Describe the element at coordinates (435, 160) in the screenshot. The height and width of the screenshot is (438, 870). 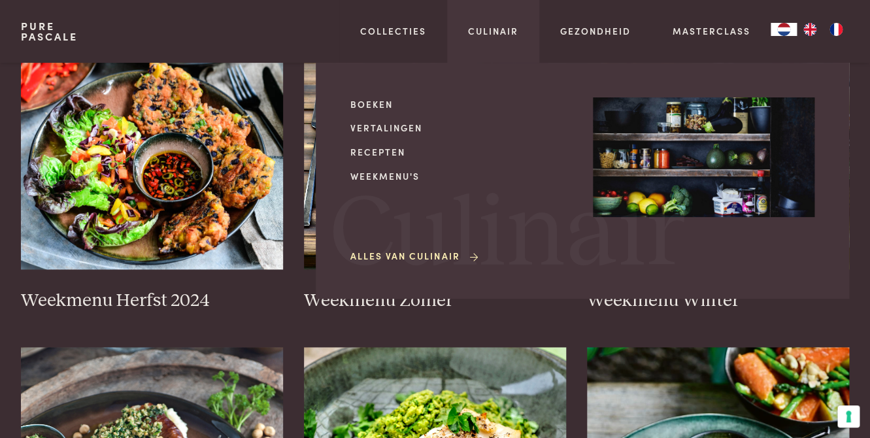
I see `a: Weekmenu Zomer Weekmenu Zomer` at that location.